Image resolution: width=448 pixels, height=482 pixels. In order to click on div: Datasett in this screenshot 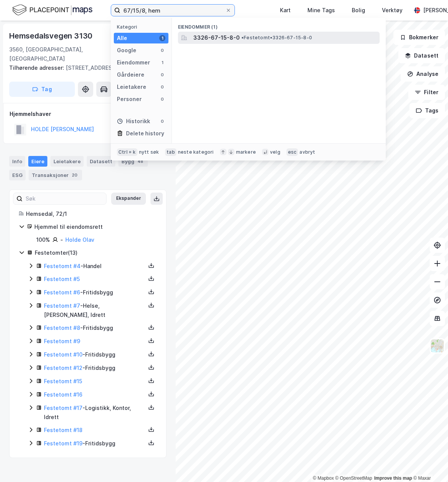, I will do `click(101, 161)`.